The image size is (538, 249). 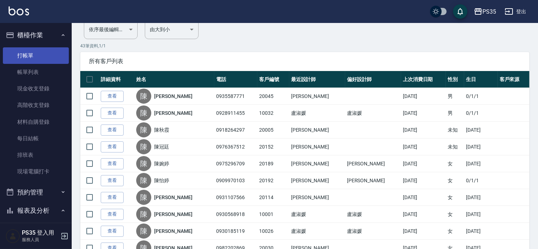 I want to click on th: 姓名, so click(x=174, y=79).